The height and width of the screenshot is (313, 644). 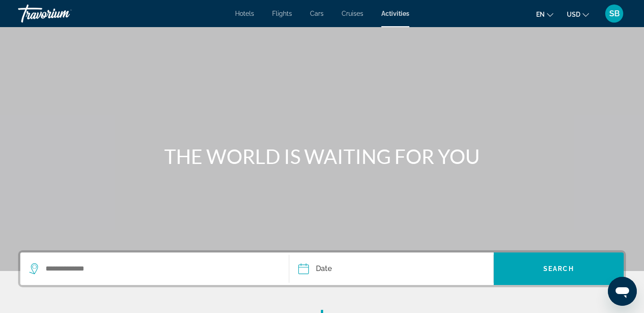 What do you see at coordinates (322, 269) in the screenshot?
I see `div: Search widget` at bounding box center [322, 269].